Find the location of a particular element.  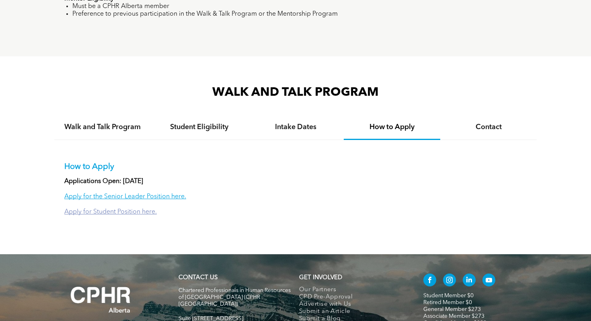

a: youtube is located at coordinates (489, 281).